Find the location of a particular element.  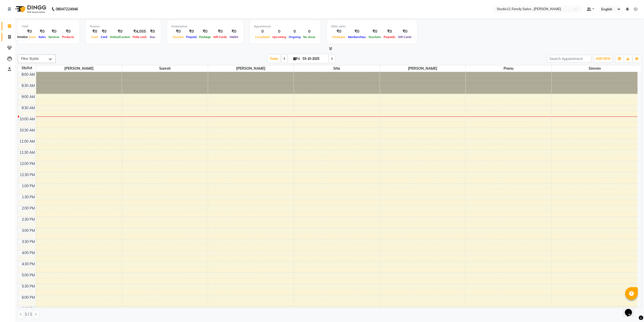

div: 12:30 PM is located at coordinates (27, 175).